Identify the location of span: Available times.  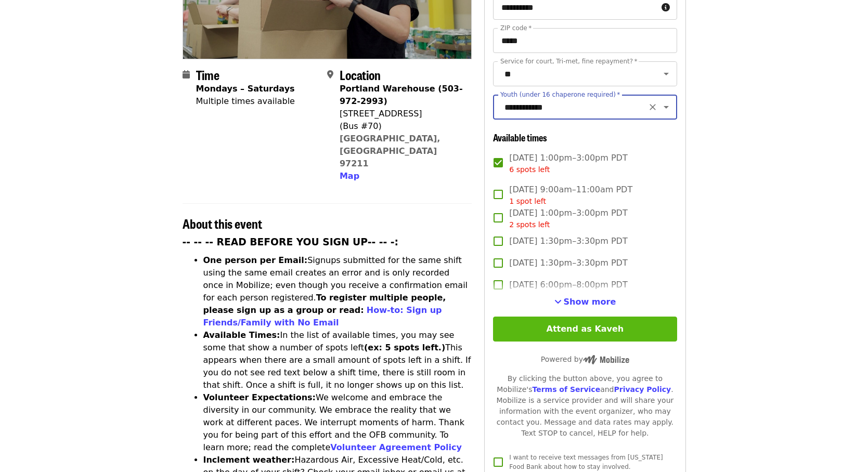
(520, 137).